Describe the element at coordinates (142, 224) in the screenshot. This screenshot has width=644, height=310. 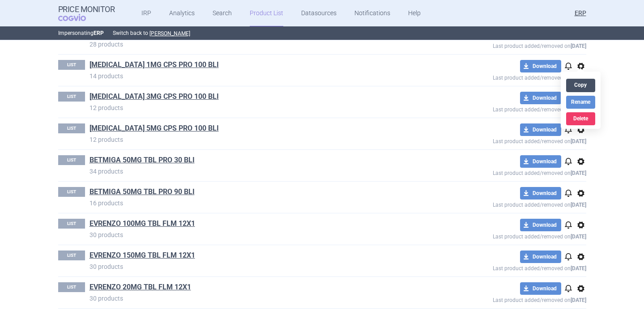
I see `a: EVRENZO 100MG TBL FLM 12X1` at that location.